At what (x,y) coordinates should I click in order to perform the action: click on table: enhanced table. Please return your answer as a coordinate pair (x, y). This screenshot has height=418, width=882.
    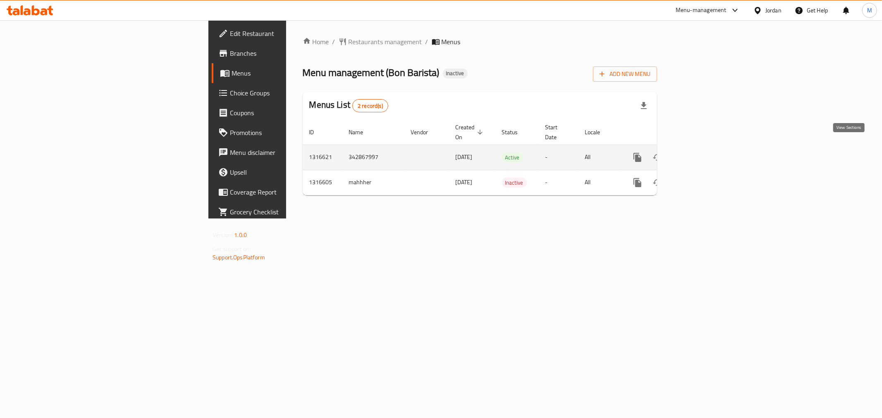
    Looking at the image, I should click on (508, 157).